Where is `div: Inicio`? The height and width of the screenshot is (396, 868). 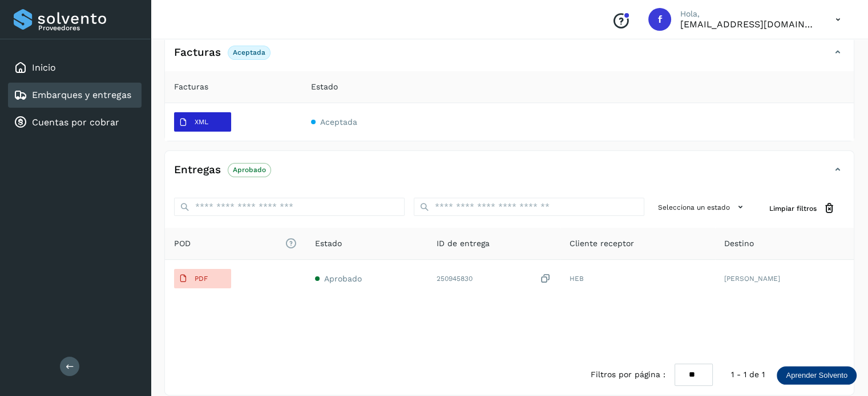
div: Inicio is located at coordinates (75, 68).